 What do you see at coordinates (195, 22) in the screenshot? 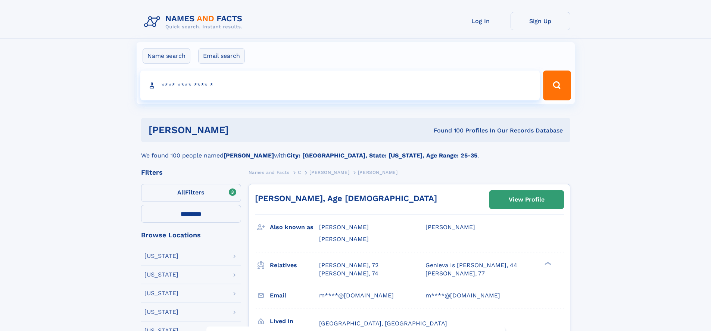
I see `img: Logo Names and Facts` at bounding box center [195, 22].